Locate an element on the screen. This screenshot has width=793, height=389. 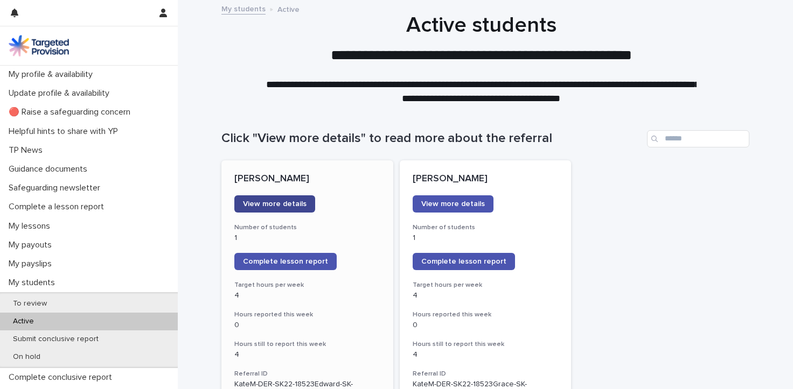
p: 🔴 Raise a safeguarding concern is located at coordinates (72, 112).